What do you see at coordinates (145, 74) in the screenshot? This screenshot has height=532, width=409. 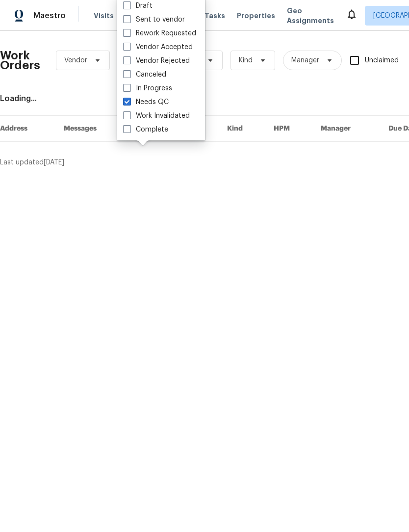 I see `label: Canceled` at bounding box center [145, 74].